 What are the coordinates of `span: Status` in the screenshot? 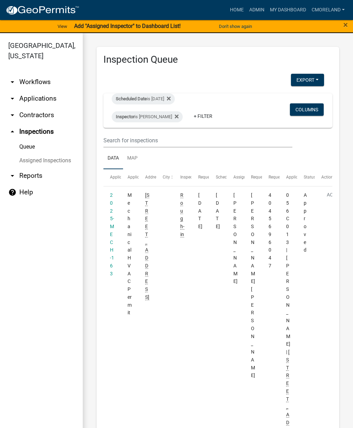 It's located at (309, 177).